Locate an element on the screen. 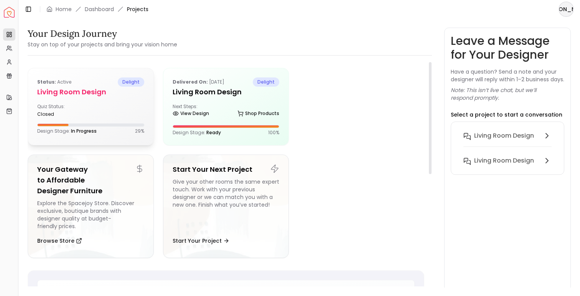  p: Note: This isn’t live chat, but we’ll respond promptly. is located at coordinates (507, 94).